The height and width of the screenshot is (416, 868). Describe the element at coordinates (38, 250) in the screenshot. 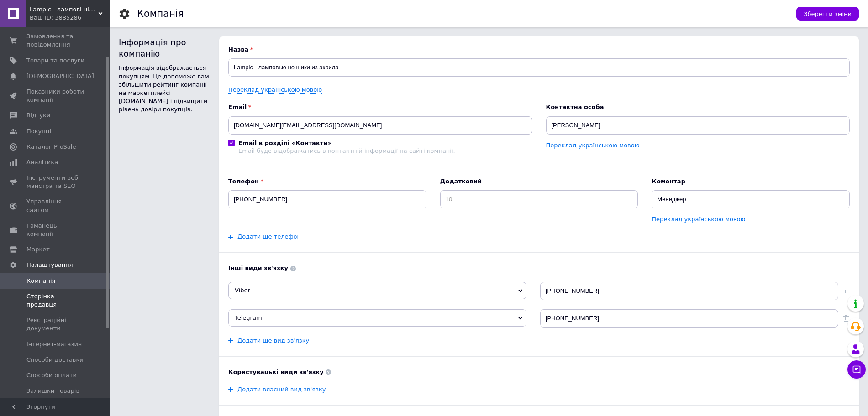

I see `span: Маркет` at that location.